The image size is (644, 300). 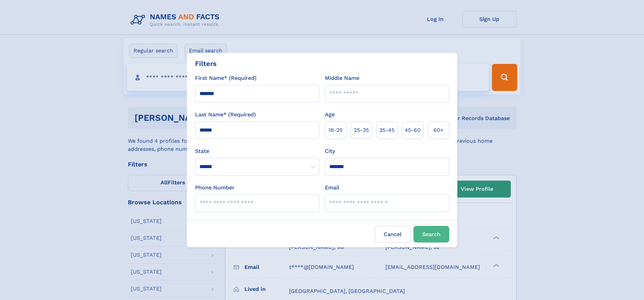 I want to click on label: Middle Name, so click(x=342, y=78).